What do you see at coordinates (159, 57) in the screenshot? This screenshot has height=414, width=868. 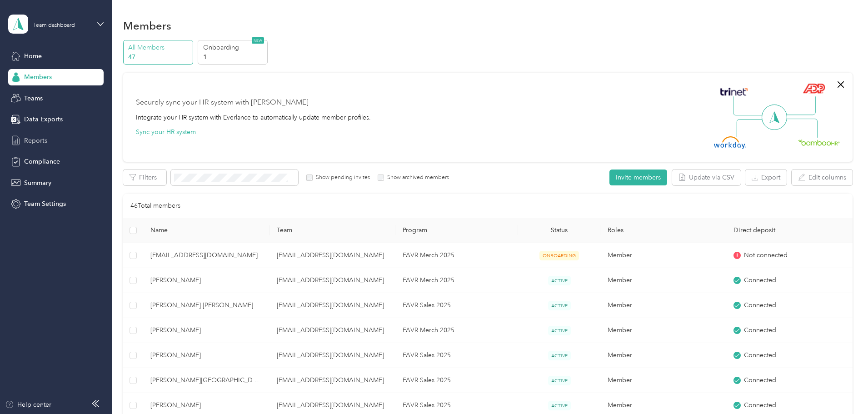 I see `p: 47` at bounding box center [159, 57].